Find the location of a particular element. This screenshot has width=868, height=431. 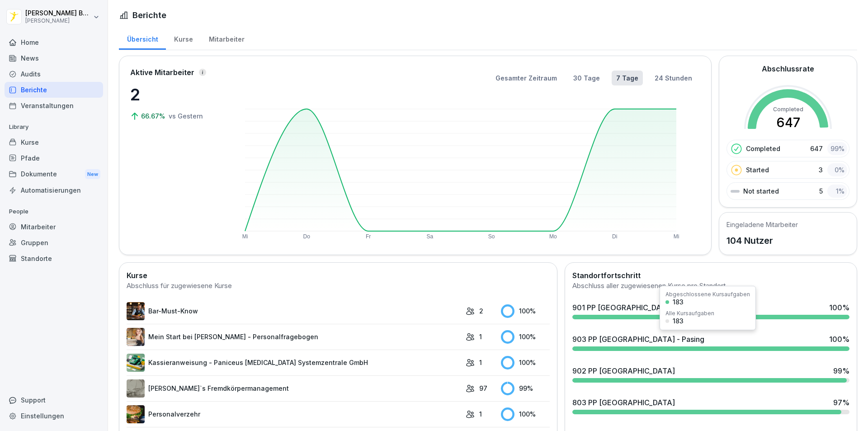

p: 5 is located at coordinates (821, 191).